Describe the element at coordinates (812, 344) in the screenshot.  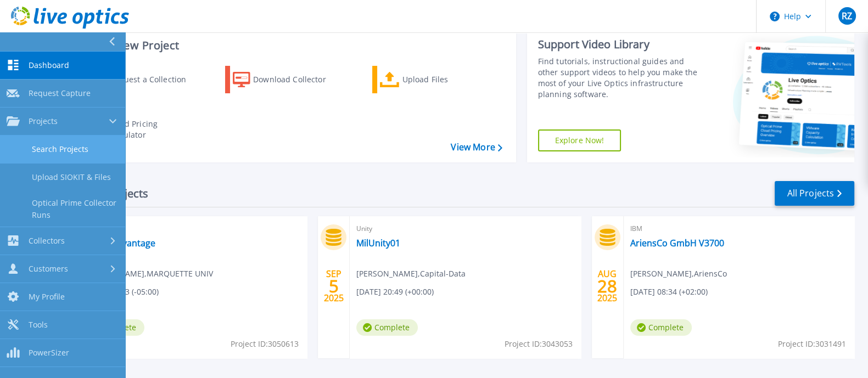
I see `span: Project ID: 3031491` at that location.